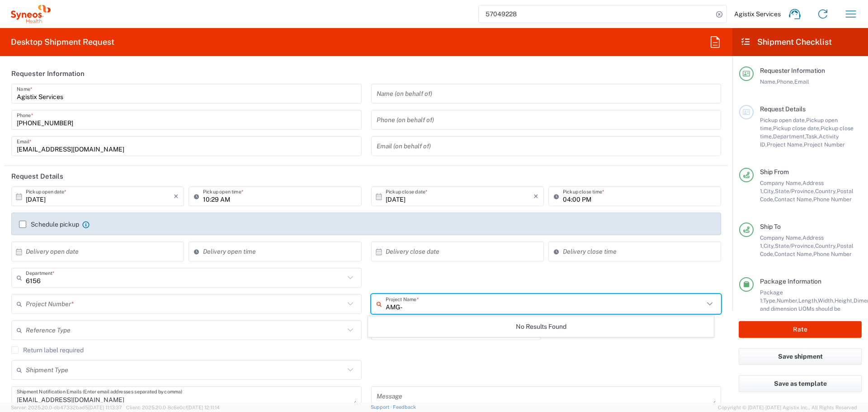 Image resolution: width=868 pixels, height=412 pixels. What do you see at coordinates (783, 120) in the screenshot?
I see `span: Pickup open date,` at bounding box center [783, 120].